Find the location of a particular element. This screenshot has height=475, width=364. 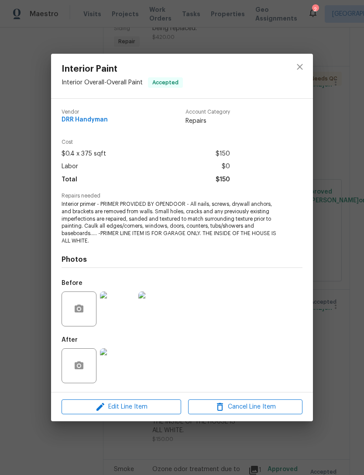

span: Total is located at coordinates (69, 179).